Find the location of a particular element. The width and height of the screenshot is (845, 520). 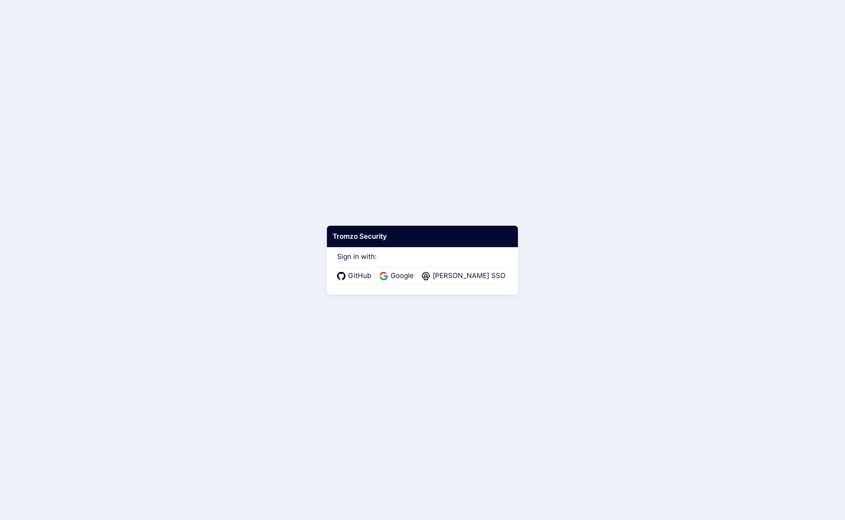

div: Sign in with: is located at coordinates (423, 263).